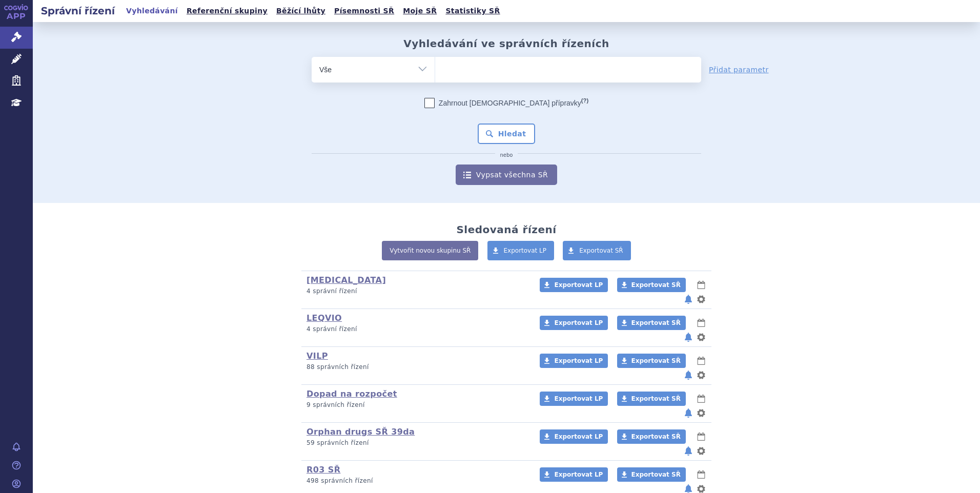 The image size is (980, 493). What do you see at coordinates (364, 11) in the screenshot?
I see `a: Písemnosti SŘ` at bounding box center [364, 11].